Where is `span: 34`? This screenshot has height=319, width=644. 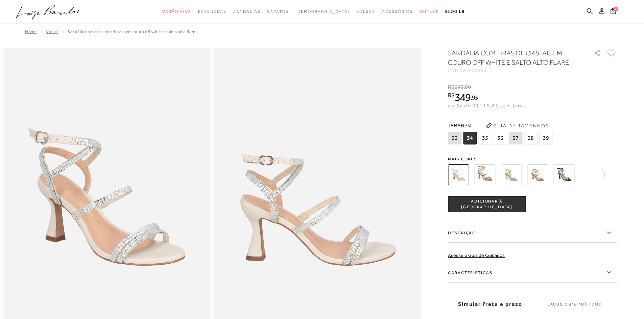 span: 34 is located at coordinates (470, 138).